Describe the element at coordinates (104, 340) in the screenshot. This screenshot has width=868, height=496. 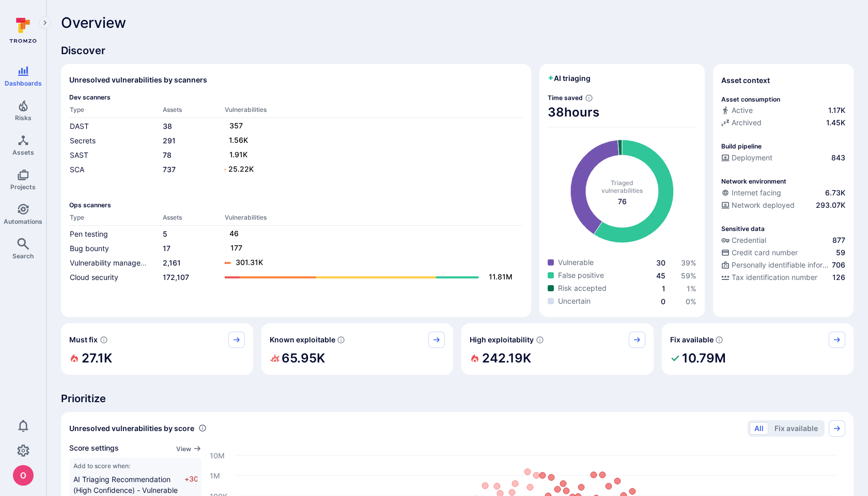
I see `svg: Risk score >=40 , missed SLA` at that location.